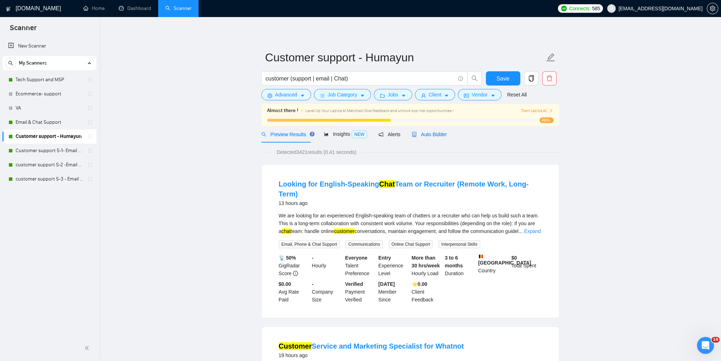  What do you see at coordinates (426, 262) in the screenshot?
I see `b: More than 30 hrs/week` at bounding box center [426, 262].